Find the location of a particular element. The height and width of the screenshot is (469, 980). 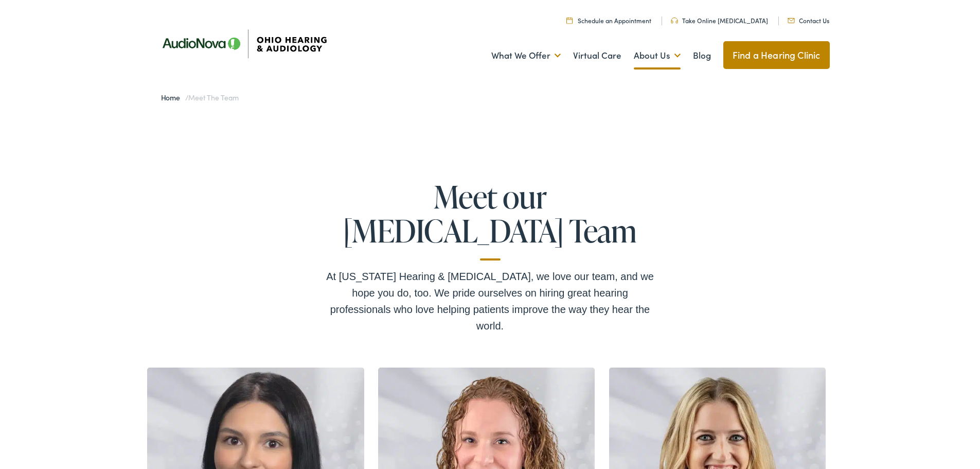

img: Headphones icone to schedule online hearing test in Cincinnati, OH is located at coordinates (674, 21).